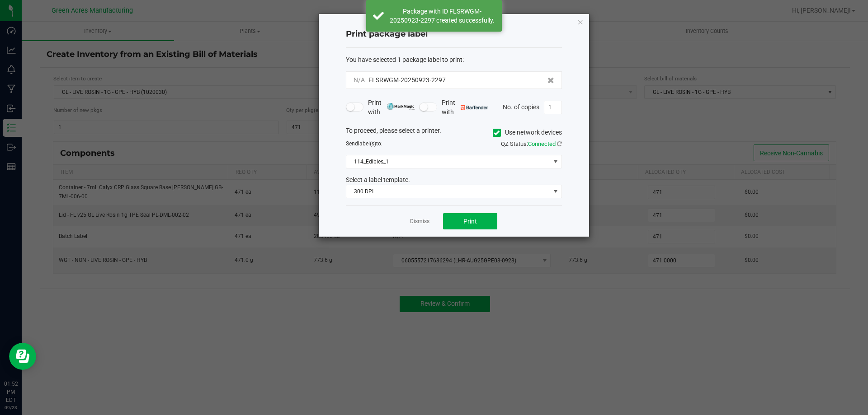  What do you see at coordinates (400, 106) in the screenshot?
I see `img: mark_magic_cybra.png` at bounding box center [400, 106].